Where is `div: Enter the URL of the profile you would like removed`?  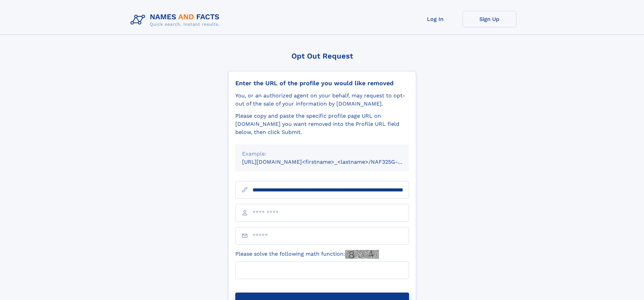
div: Enter the URL of the profile you would like removed is located at coordinates (322, 83).